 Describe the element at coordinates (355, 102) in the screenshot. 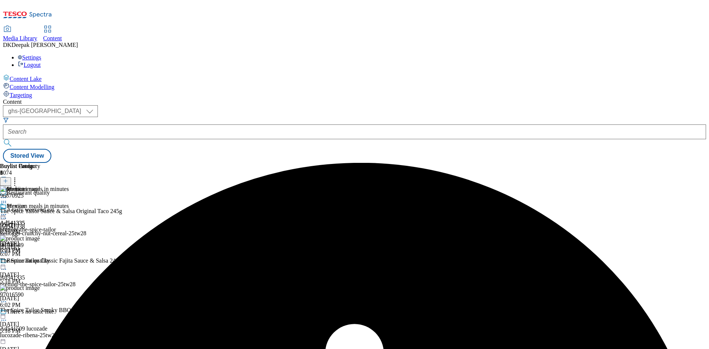

I see `div: Content` at that location.